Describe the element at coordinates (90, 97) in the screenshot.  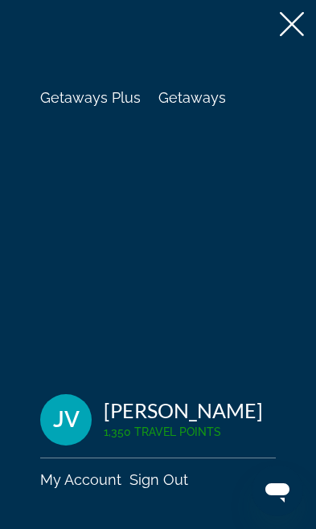
I see `span: Getaways Plus` at that location.